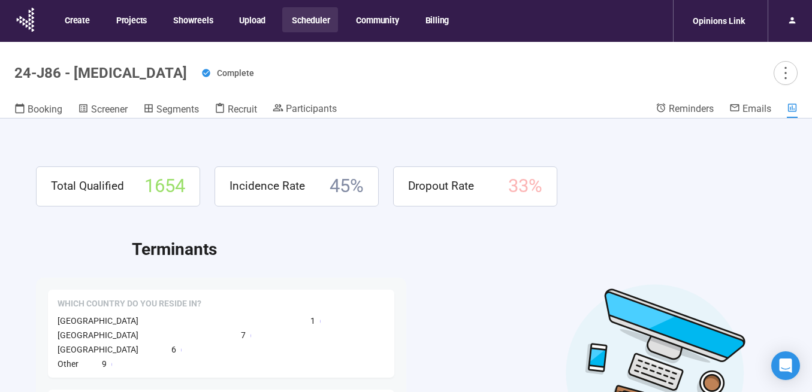 Image resolution: width=812 pixels, height=392 pixels. What do you see at coordinates (437, 20) in the screenshot?
I see `button: Billing` at bounding box center [437, 20].